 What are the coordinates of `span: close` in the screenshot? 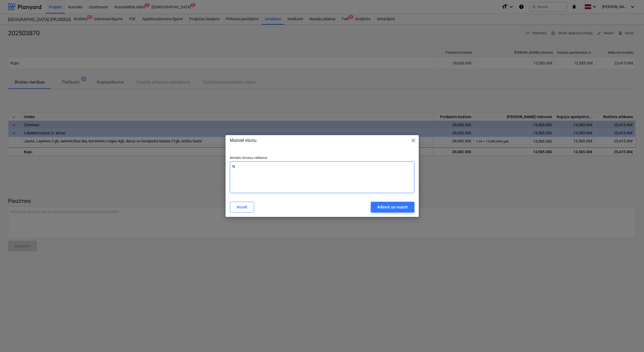 It's located at (413, 141).